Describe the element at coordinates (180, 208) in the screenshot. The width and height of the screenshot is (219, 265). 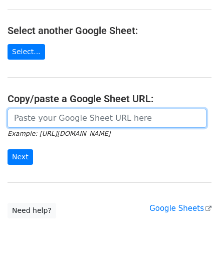
I see `a: Google Sheets` at that location.